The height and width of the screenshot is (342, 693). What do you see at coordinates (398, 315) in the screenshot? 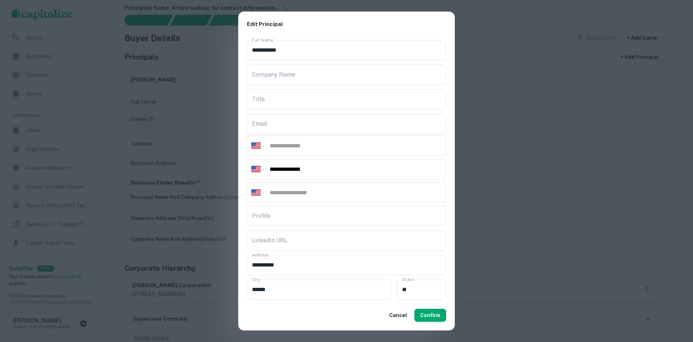
I see `button: Cancel` at bounding box center [398, 315].